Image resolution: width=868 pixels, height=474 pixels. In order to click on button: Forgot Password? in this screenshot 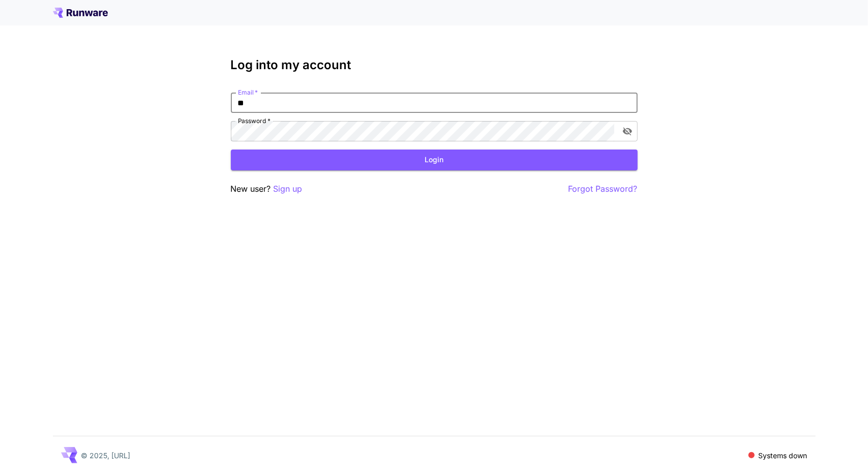, I will do `click(603, 189)`.